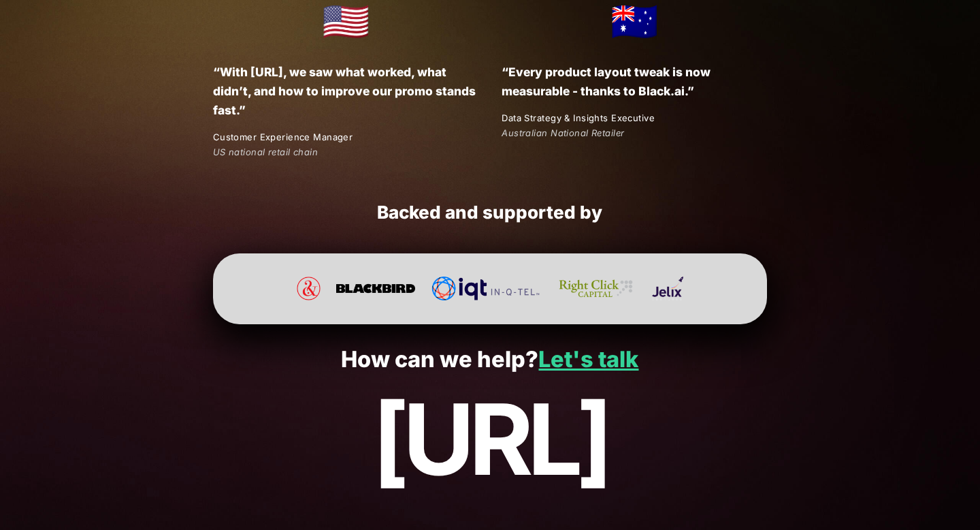 The height and width of the screenshot is (530, 980). What do you see at coordinates (485, 288) in the screenshot?
I see `a: In-Q-Tel (IQT)` at bounding box center [485, 288].